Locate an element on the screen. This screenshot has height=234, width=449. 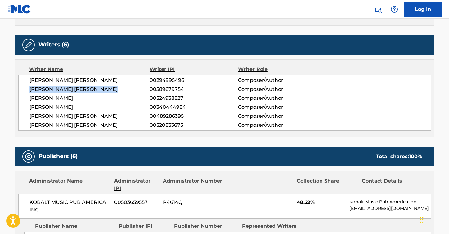
div: Total shares: is located at coordinates (399, 157).